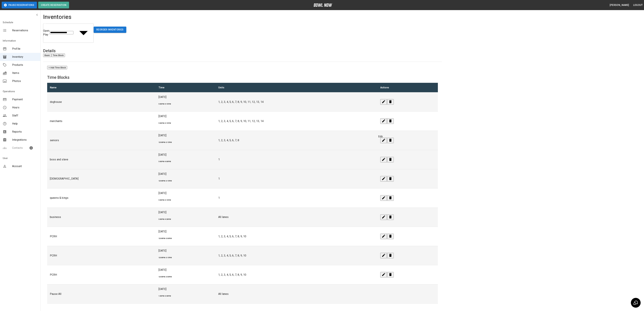 This screenshot has width=644, height=311. What do you see at coordinates (101, 294) in the screenshot?
I see `p: Pause All` at bounding box center [101, 294].